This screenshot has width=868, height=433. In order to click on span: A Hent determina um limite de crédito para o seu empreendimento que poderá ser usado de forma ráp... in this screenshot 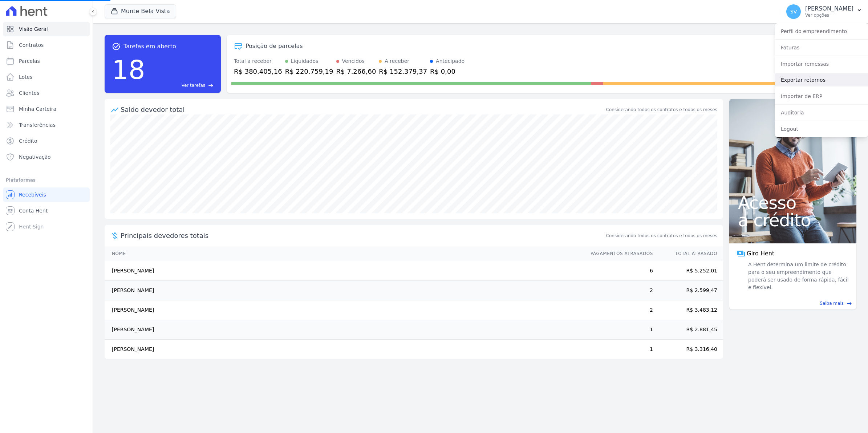, I will do `click(798, 276)`.